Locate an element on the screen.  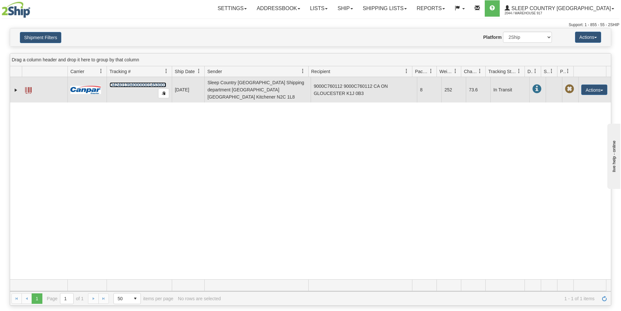
div: No rows are selected is located at coordinates (200, 298).